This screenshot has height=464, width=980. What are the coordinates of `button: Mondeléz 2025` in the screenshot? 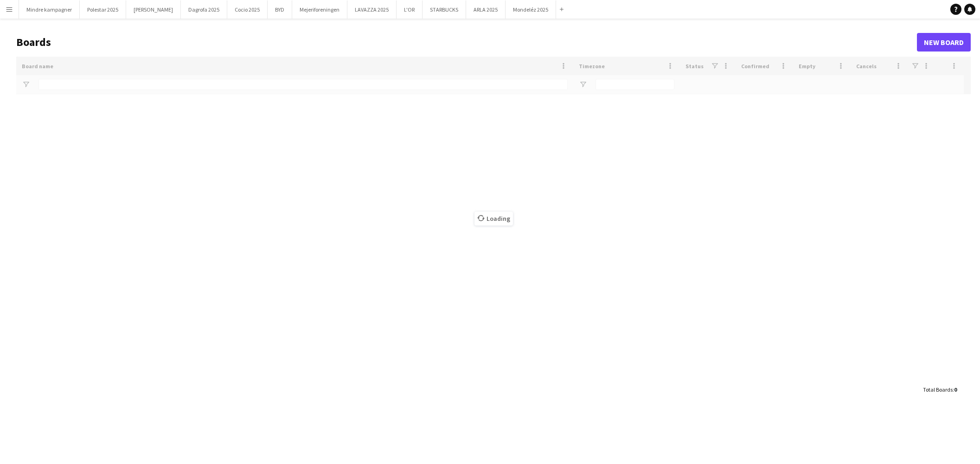 It's located at (531, 9).